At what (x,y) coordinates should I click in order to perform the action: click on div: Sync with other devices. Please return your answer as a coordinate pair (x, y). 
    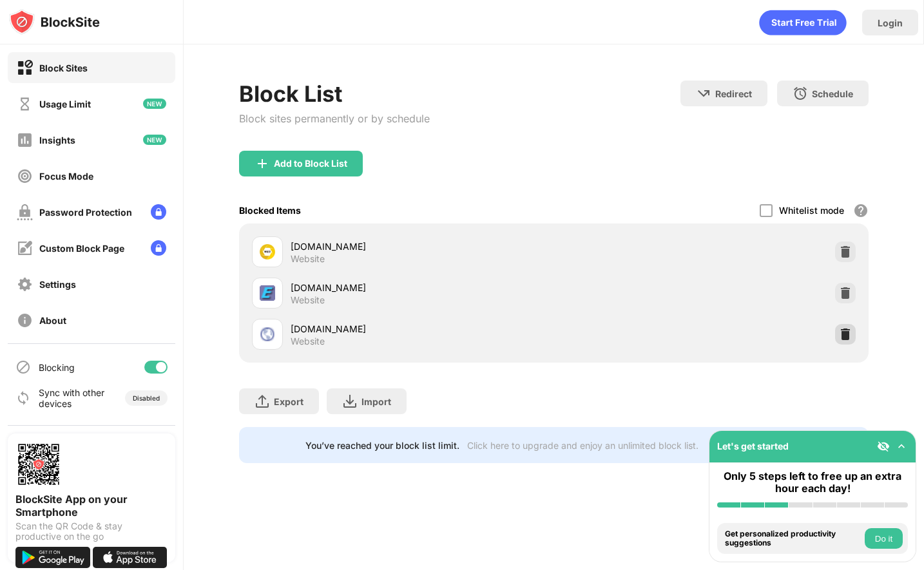
    Looking at the image, I should click on (71, 398).